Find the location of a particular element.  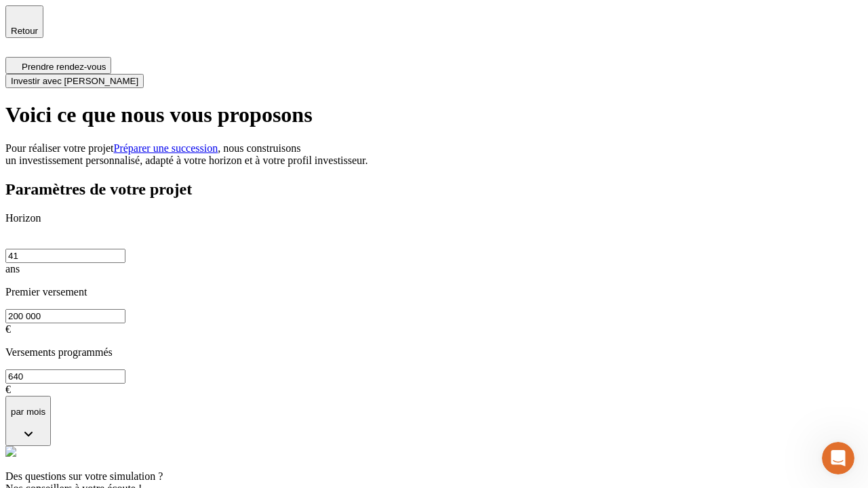

button: Prendre rendez-vous is located at coordinates (58, 65).